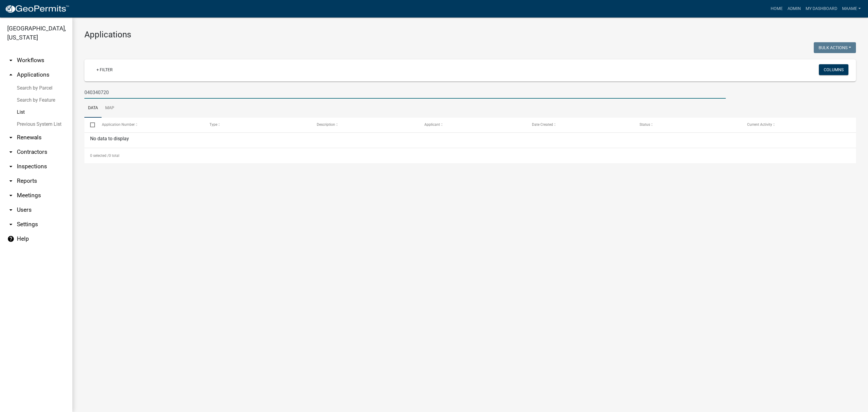  I want to click on datatable-header-cell: Description, so click(365, 125).